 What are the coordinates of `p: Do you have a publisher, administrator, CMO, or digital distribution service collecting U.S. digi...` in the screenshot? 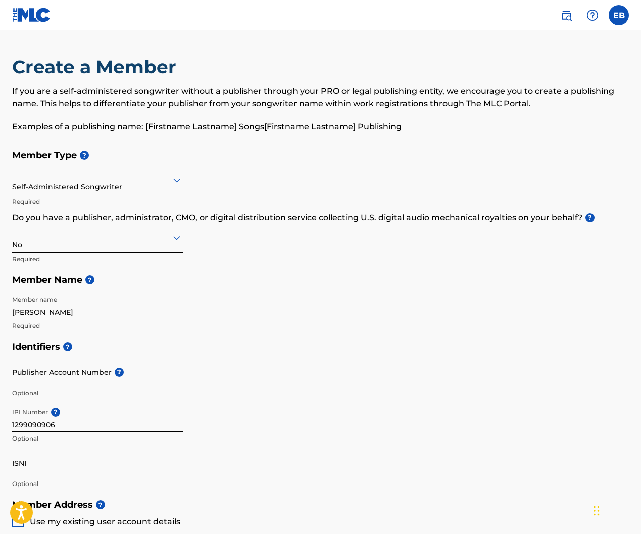 It's located at (320, 218).